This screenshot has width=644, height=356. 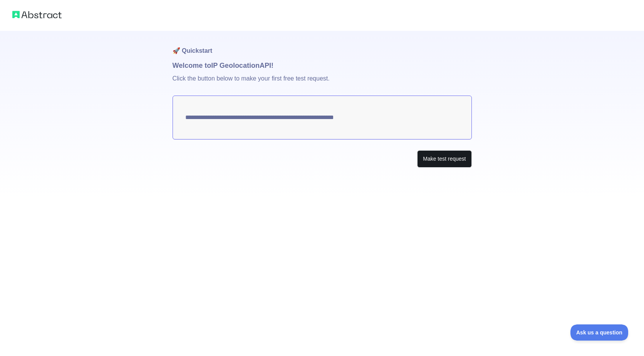 I want to click on p: Click the button below to make your first free test request., so click(x=322, y=83).